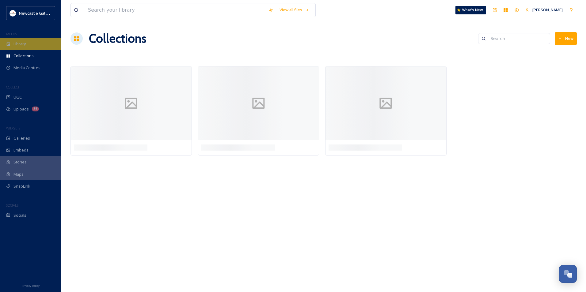 The height and width of the screenshot is (292, 586). What do you see at coordinates (22, 138) in the screenshot?
I see `span: Galleries` at bounding box center [22, 138].